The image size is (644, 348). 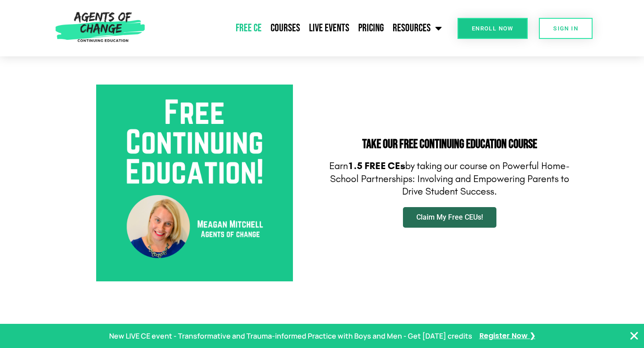 I want to click on button: Close Banner, so click(x=634, y=336).